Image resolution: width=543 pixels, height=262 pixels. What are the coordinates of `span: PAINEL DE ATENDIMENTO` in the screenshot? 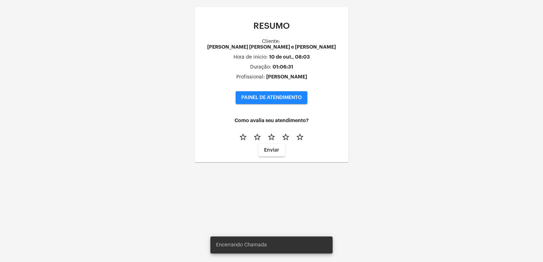 It's located at (271, 98).